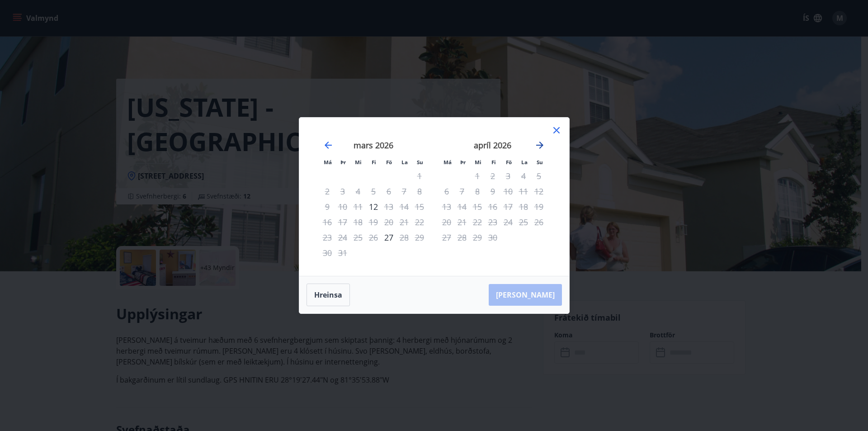 This screenshot has height=431, width=868. Describe the element at coordinates (463, 207) in the screenshot. I see `td: Not available. þriðjudagur, 14. apríl 2026` at that location.